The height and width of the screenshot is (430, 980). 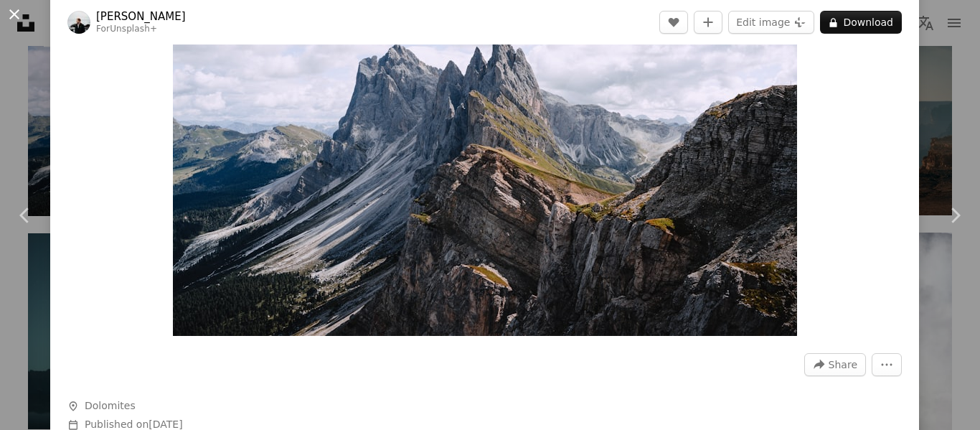 What do you see at coordinates (133, 28) in the screenshot?
I see `a: Unsplash+` at bounding box center [133, 28].